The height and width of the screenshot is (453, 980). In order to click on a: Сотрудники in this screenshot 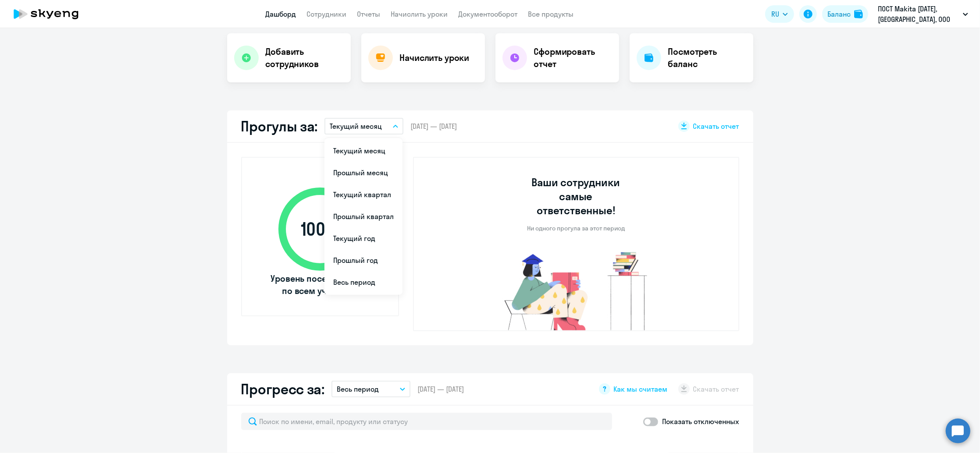, I will do `click(326, 14)`.